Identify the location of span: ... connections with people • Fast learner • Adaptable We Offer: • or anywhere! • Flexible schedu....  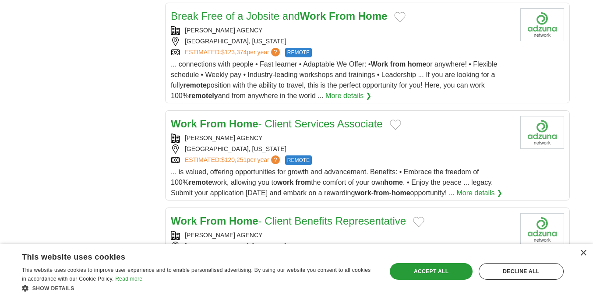
(333, 80).